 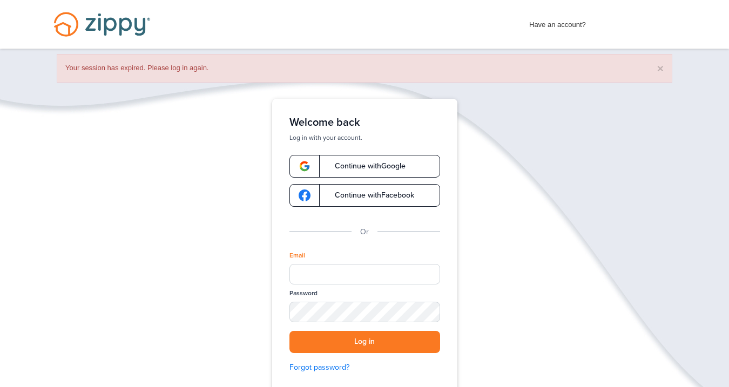 I want to click on button: Log in, so click(x=364, y=342).